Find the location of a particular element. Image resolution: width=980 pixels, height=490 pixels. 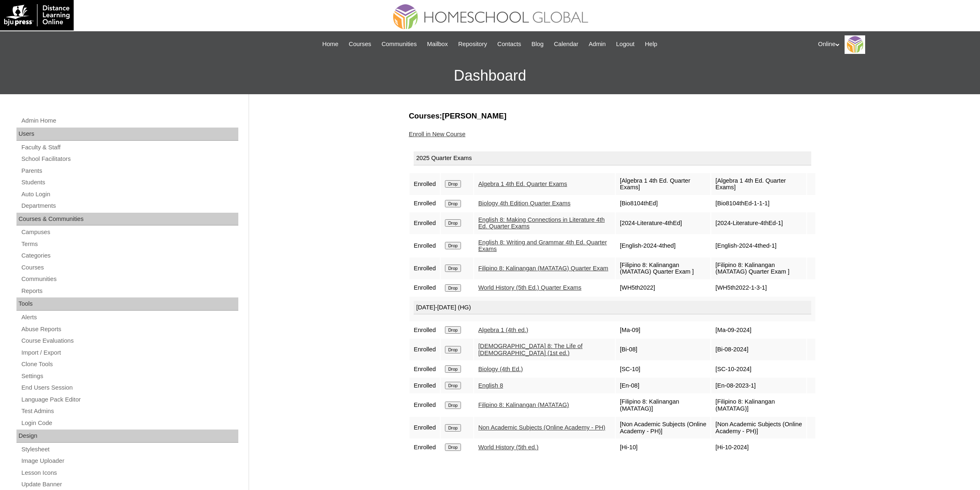

a: Import / Export is located at coordinates (130, 353).